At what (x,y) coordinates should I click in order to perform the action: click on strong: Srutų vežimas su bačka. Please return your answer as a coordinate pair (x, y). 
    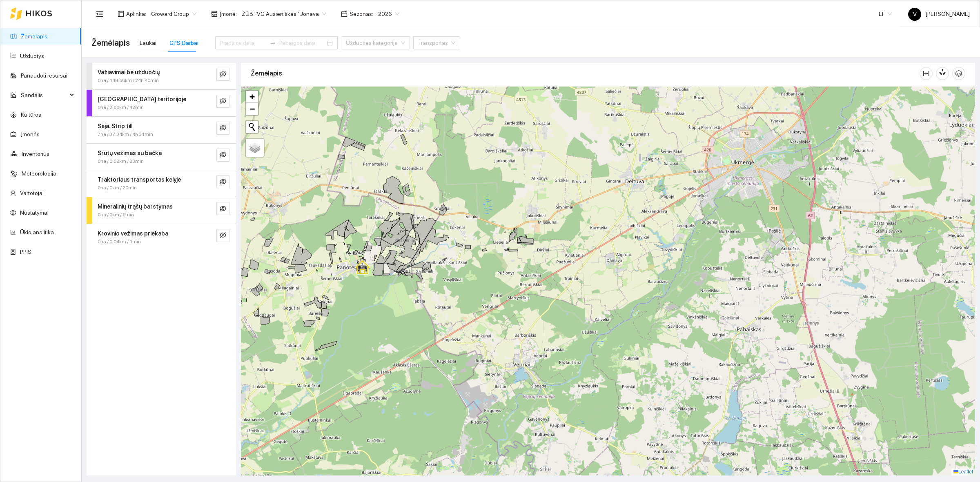
    Looking at the image, I should click on (130, 153).